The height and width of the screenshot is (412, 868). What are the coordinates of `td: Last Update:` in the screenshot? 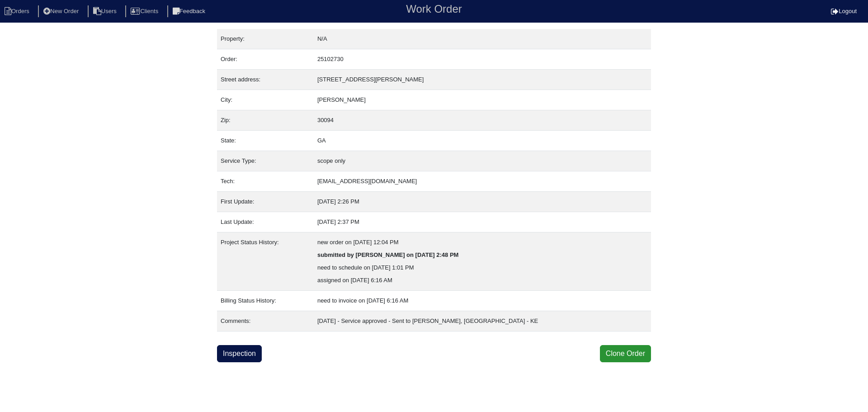 It's located at (265, 221).